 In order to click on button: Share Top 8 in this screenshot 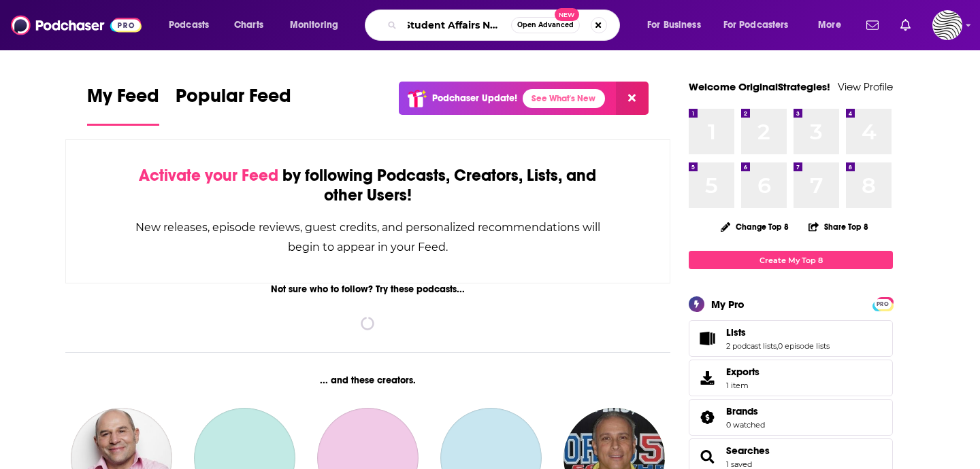, I will do `click(839, 226)`.